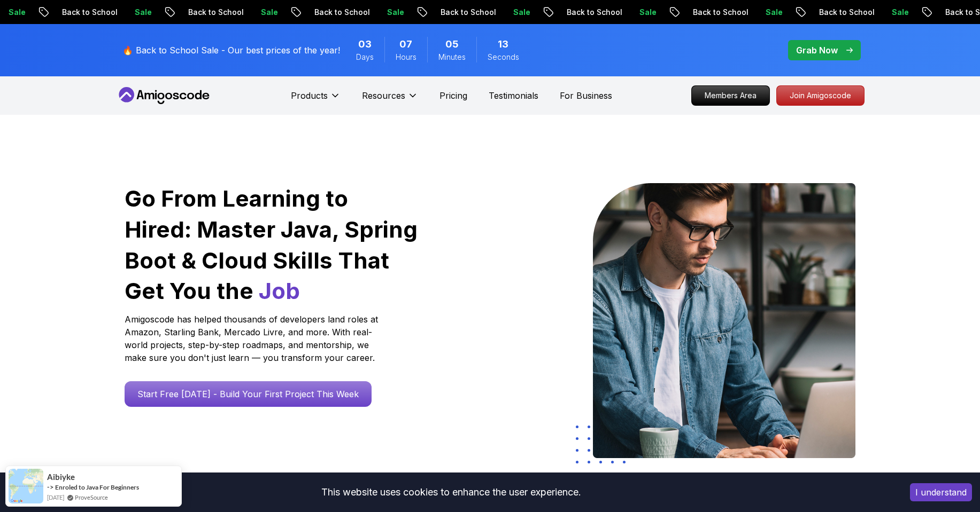 This screenshot has height=512, width=980. I want to click on p: 🔥 Back to School Sale - Our best prices of the year!, so click(231, 50).